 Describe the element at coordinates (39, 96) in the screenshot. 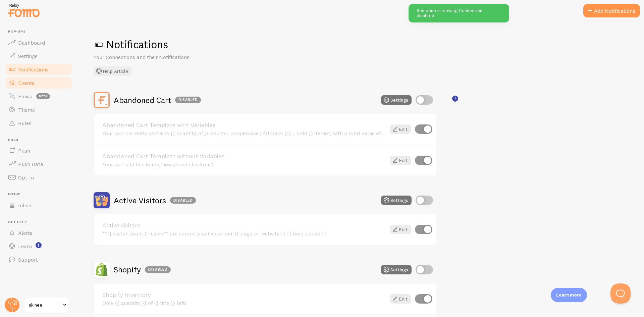

I see `a: Flows beta` at that location.